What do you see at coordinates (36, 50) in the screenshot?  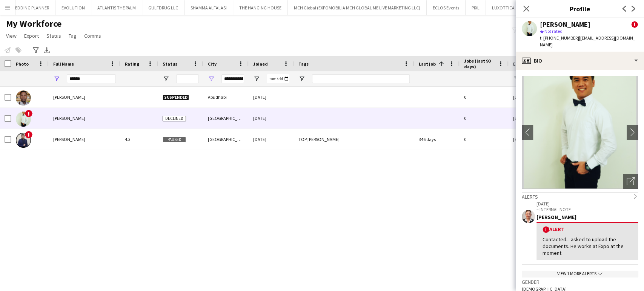 I see `app-action-btn: Advanced filters` at bounding box center [36, 50].